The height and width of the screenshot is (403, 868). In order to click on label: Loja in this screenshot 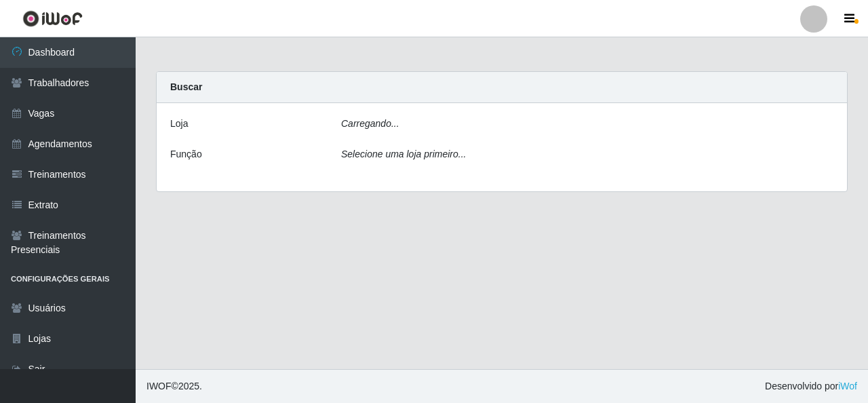, I will do `click(179, 124)`.